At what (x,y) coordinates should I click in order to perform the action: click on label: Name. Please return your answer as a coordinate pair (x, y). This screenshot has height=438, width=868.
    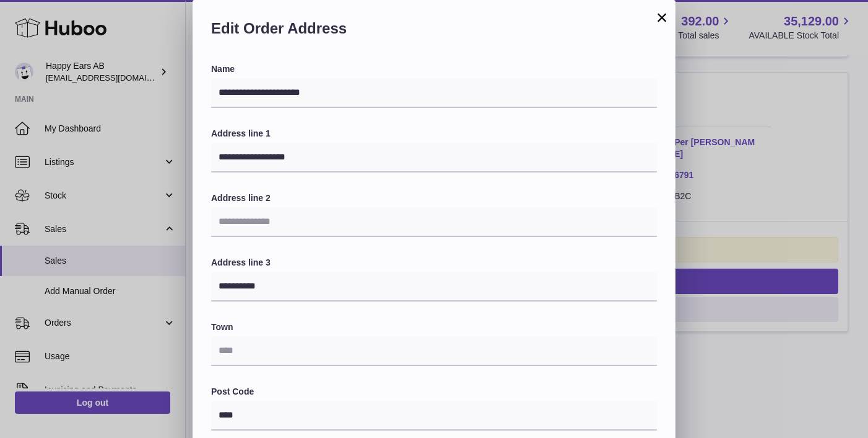
    Looking at the image, I should click on (434, 69).